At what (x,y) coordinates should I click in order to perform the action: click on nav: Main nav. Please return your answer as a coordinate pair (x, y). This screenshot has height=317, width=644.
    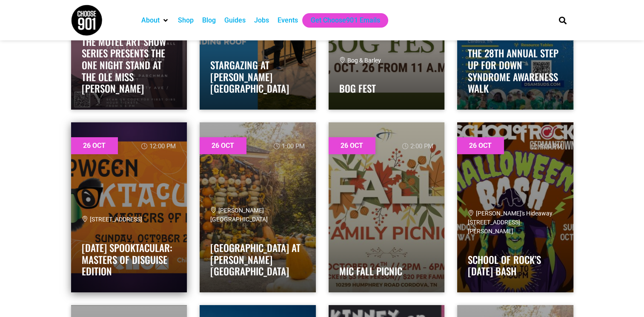
    Looking at the image, I should click on (341, 20).